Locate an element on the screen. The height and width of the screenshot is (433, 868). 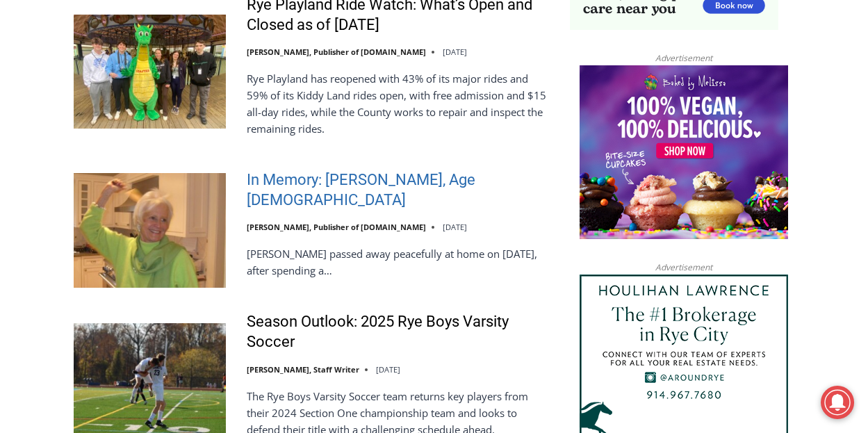
a: Season Outlook: 2025 Rye Boys Varsity Soccer is located at coordinates (399, 331).